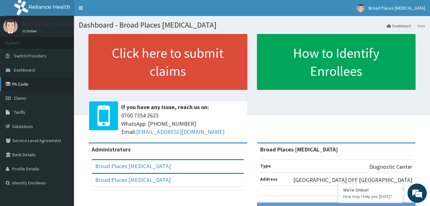 This screenshot has height=206, width=430. I want to click on div: Minimize live chat window, so click(113, 11).